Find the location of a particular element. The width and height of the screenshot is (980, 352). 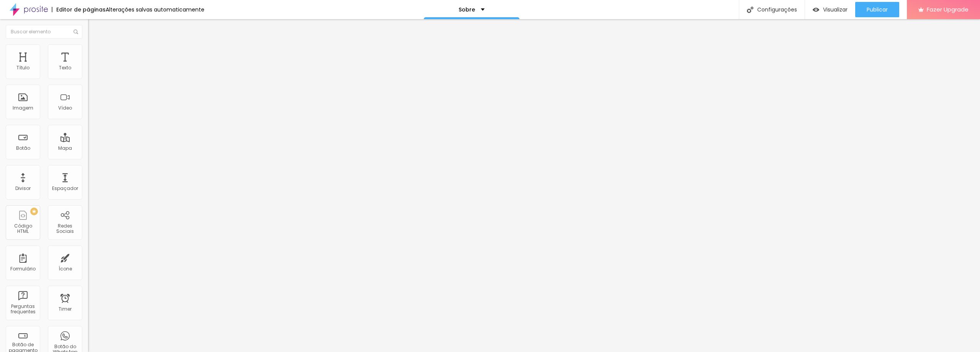

div: Ícone is located at coordinates (65, 269).